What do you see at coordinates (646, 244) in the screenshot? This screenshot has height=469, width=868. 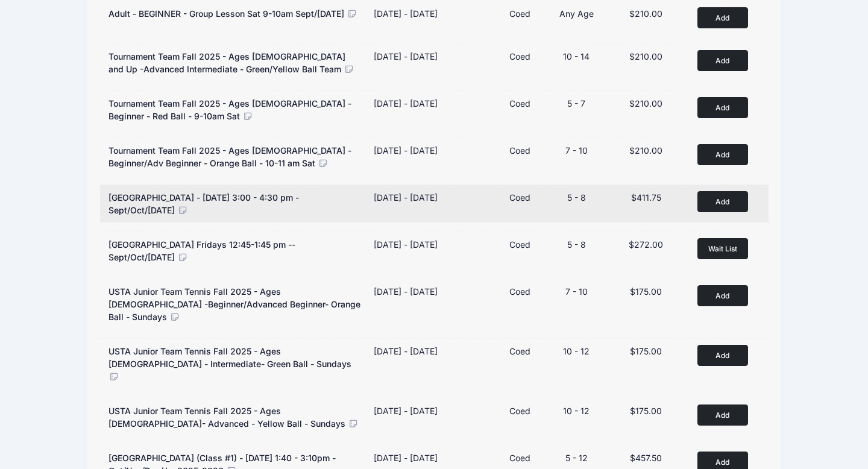 I see `span: $272.00` at bounding box center [646, 244].